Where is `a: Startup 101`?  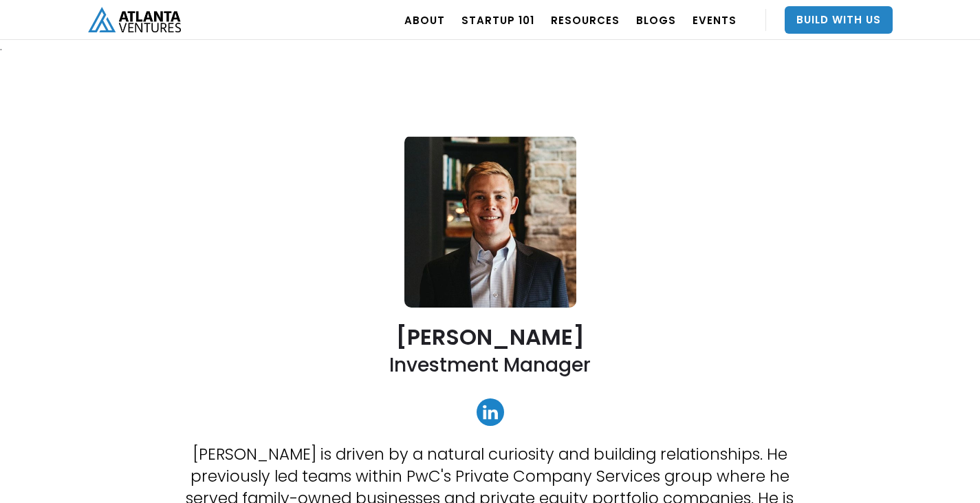 a: Startup 101 is located at coordinates (498, 20).